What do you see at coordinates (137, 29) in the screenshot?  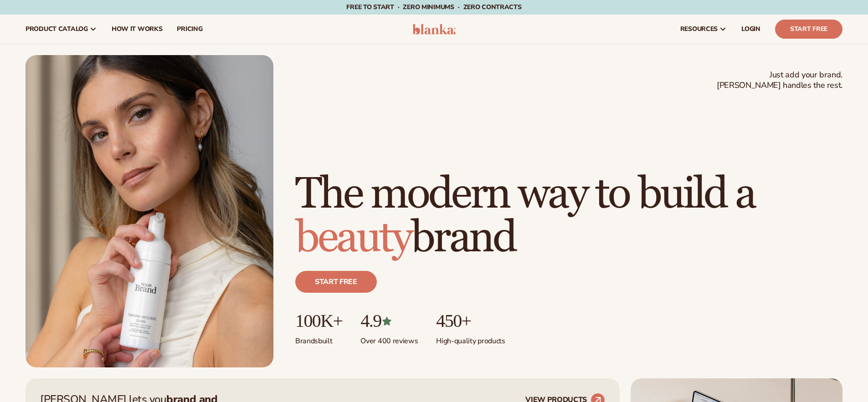 I see `span: How It Works` at bounding box center [137, 29].